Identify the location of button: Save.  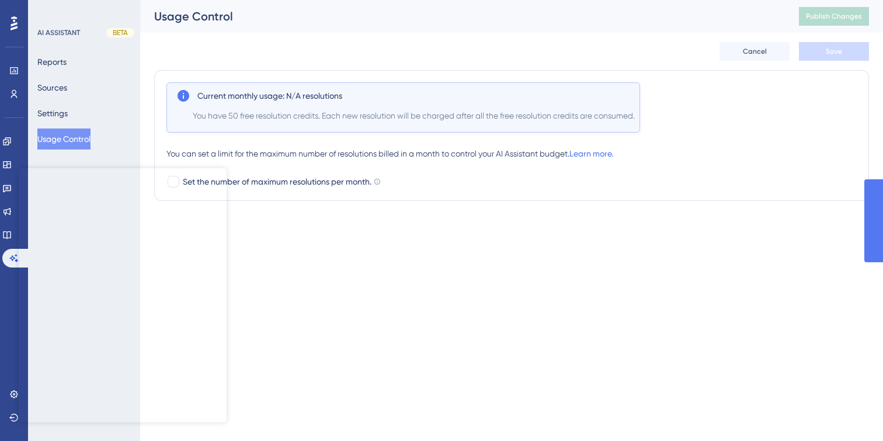
(834, 51).